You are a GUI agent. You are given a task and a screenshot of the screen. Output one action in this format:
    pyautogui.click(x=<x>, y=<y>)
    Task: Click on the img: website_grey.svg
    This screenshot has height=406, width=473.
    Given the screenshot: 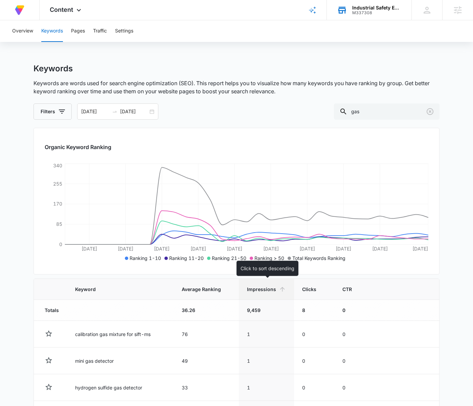 What is the action you would take?
    pyautogui.click(x=14, y=20)
    